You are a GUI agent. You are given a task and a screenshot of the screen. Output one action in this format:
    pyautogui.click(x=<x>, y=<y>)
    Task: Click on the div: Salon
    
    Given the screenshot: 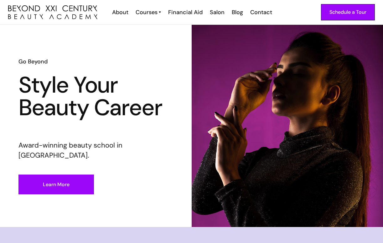 What is the action you would take?
    pyautogui.click(x=217, y=12)
    